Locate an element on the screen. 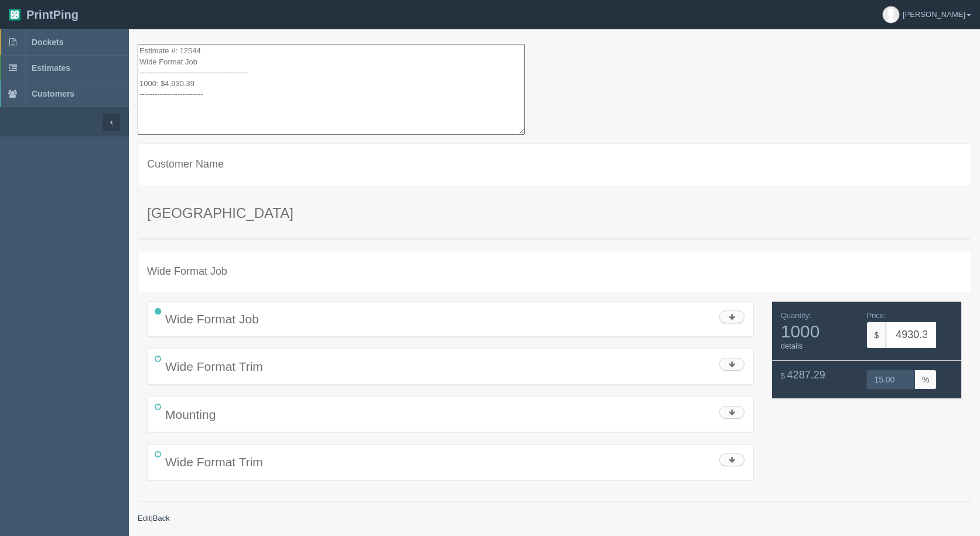  a: details is located at coordinates (792, 346).